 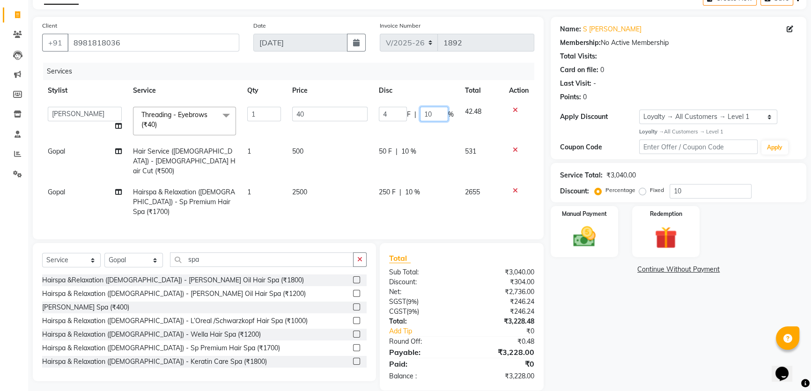 I want to click on strong: Loyalty →, so click(x=651, y=132).